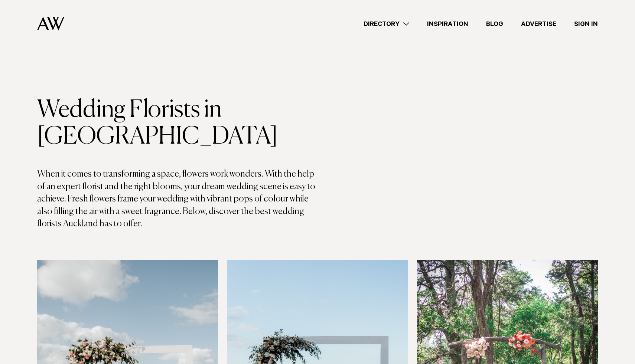  What do you see at coordinates (539, 23) in the screenshot?
I see `a: Advertise` at bounding box center [539, 23].